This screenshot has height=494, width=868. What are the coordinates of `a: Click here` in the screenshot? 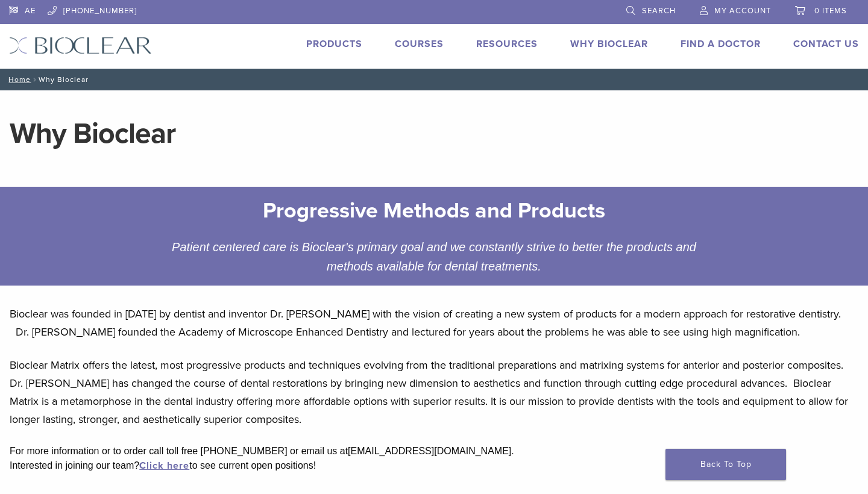 It's located at (164, 466).